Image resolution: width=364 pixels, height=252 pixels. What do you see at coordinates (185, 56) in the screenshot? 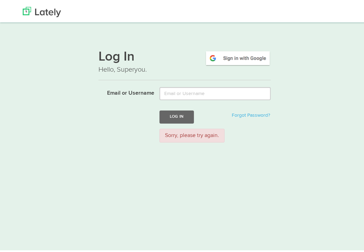
I see `h1: Log In` at bounding box center [185, 56].